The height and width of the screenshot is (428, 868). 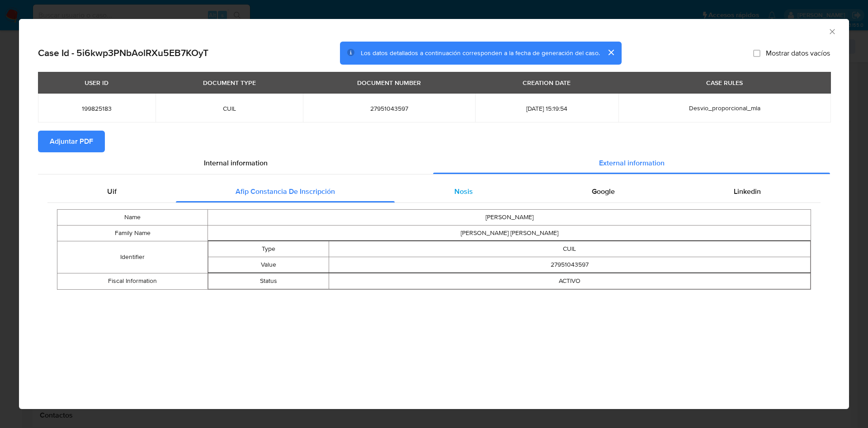 What do you see at coordinates (434, 164) in the screenshot?
I see `div: Detailed info` at bounding box center [434, 164].